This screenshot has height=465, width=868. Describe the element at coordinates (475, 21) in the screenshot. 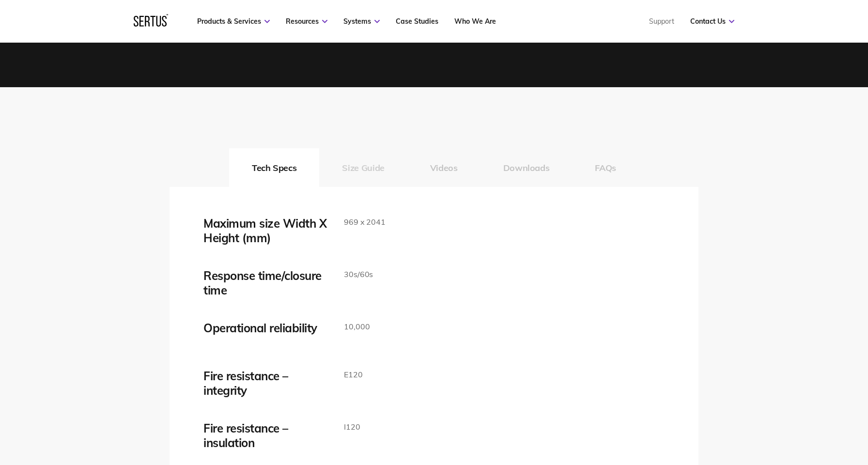

I see `a: Who We Are` at that location.